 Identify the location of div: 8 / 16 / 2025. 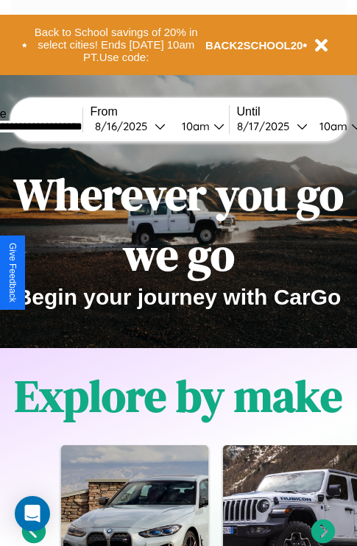
(124, 126).